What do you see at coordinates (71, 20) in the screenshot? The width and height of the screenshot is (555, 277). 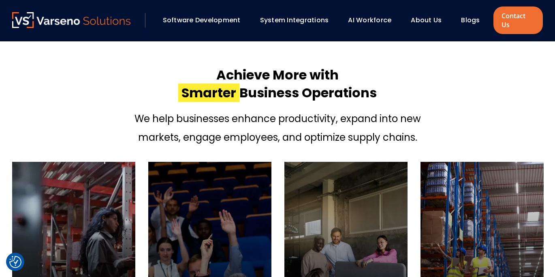 I see `a: Varseno Solutions – Product Engineering & IT Services` at bounding box center [71, 20].